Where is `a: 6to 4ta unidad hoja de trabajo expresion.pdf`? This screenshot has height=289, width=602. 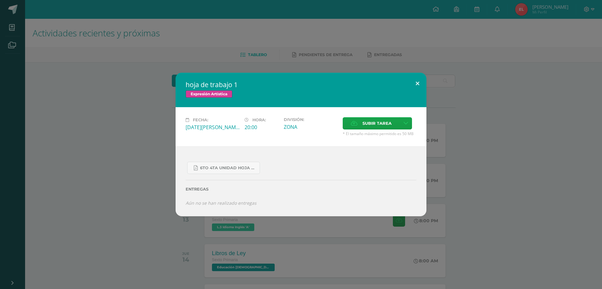
a: 6to 4ta unidad hoja de trabajo expresion.pdf is located at coordinates (224, 168).